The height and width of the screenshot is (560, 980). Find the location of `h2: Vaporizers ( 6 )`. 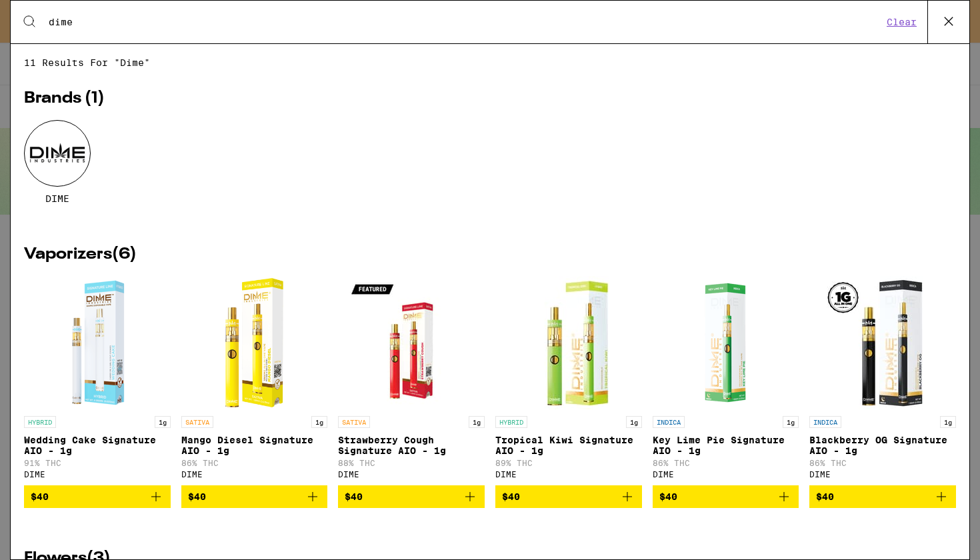

h2: Vaporizers ( 6 ) is located at coordinates (490, 255).